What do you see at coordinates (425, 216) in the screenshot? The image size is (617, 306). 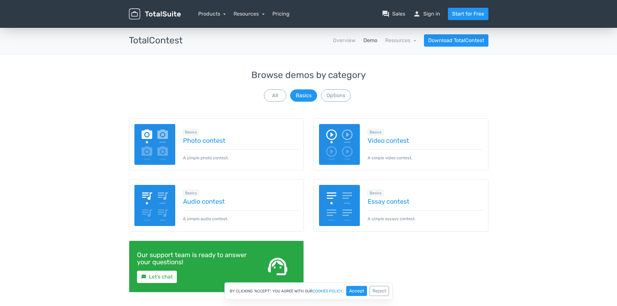 I see `p: A simple essays contest.` at bounding box center [425, 216].